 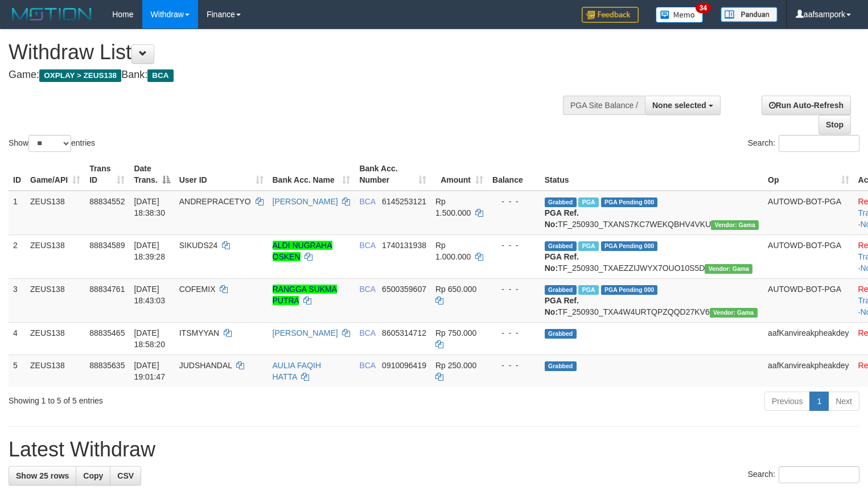 I want to click on select: Showentries, so click(x=50, y=143).